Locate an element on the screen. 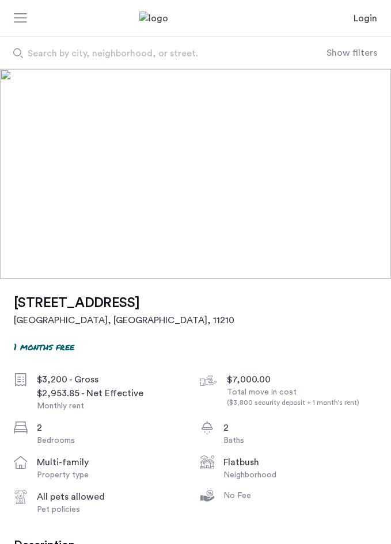 The width and height of the screenshot is (391, 544). div: ($3,800 security deposit + 1 month's rent) is located at coordinates (304, 403).